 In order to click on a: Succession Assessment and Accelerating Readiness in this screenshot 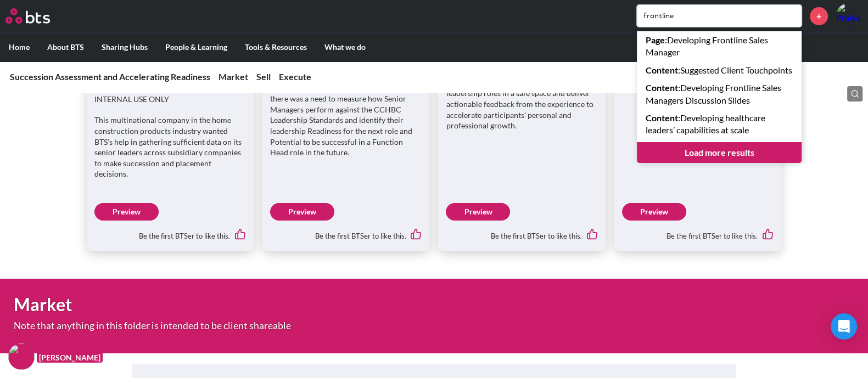, I will do `click(110, 76)`.